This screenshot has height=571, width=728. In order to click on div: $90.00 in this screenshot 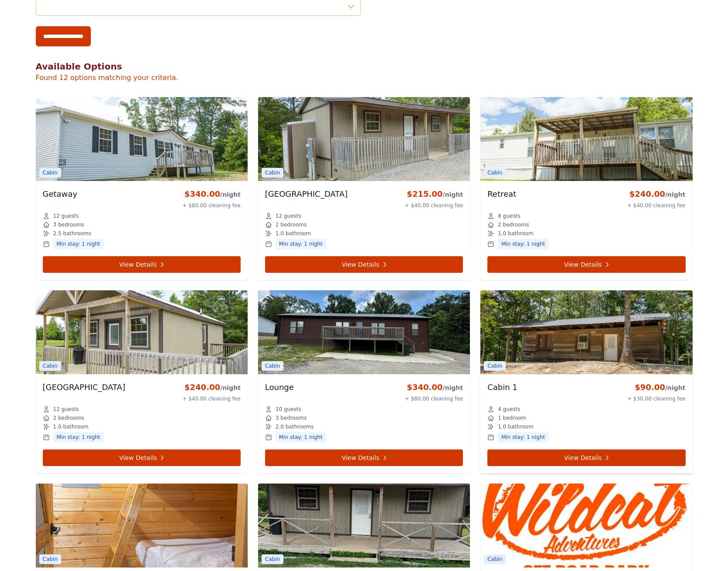, I will do `click(656, 387)`.